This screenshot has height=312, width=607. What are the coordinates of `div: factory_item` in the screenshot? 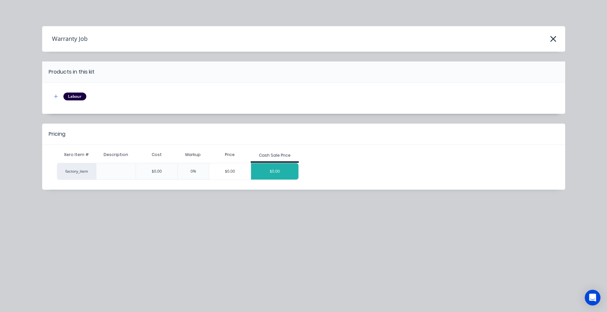 It's located at (76, 171).